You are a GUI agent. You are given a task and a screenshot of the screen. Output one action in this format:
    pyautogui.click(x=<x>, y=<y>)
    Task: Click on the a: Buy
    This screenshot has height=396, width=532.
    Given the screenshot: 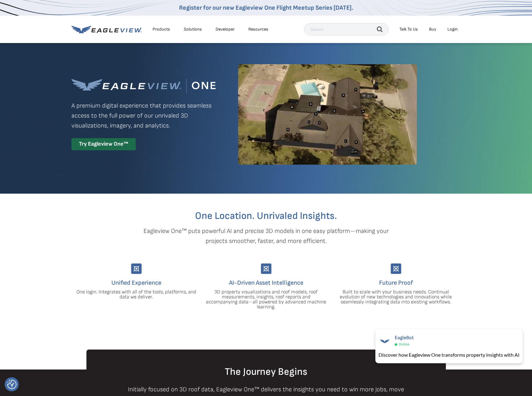 What is the action you would take?
    pyautogui.click(x=432, y=29)
    